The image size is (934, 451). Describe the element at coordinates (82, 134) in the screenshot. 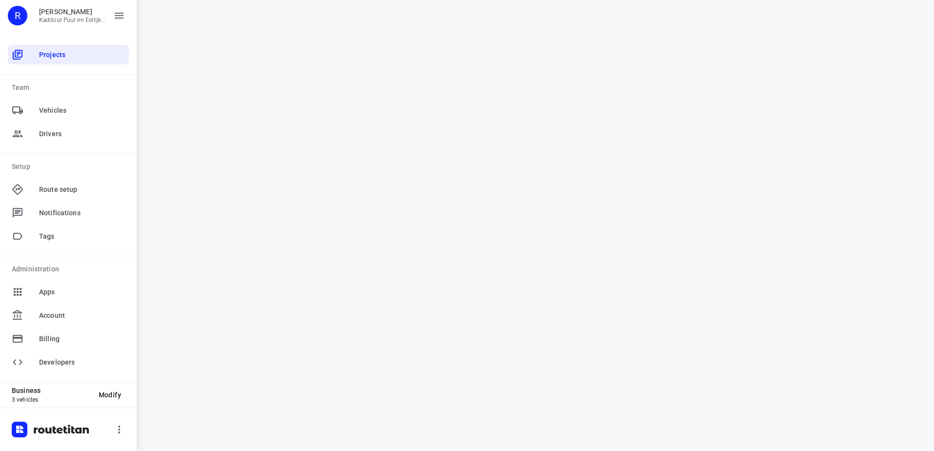

I see `span: Drivers` at that location.